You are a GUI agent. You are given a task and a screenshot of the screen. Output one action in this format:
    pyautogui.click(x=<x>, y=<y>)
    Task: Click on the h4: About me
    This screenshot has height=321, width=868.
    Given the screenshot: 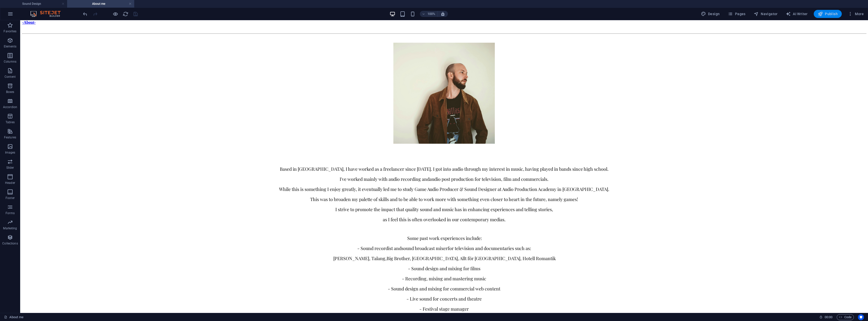 What is the action you would take?
    pyautogui.click(x=100, y=3)
    